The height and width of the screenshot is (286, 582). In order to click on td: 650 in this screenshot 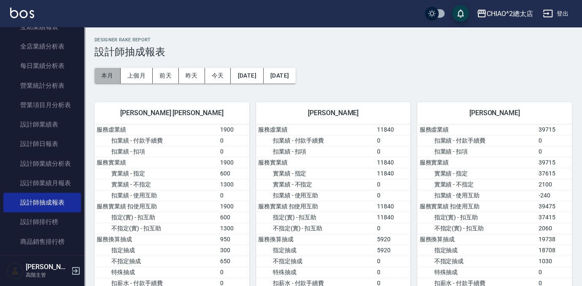, I will do `click(233, 261)`.